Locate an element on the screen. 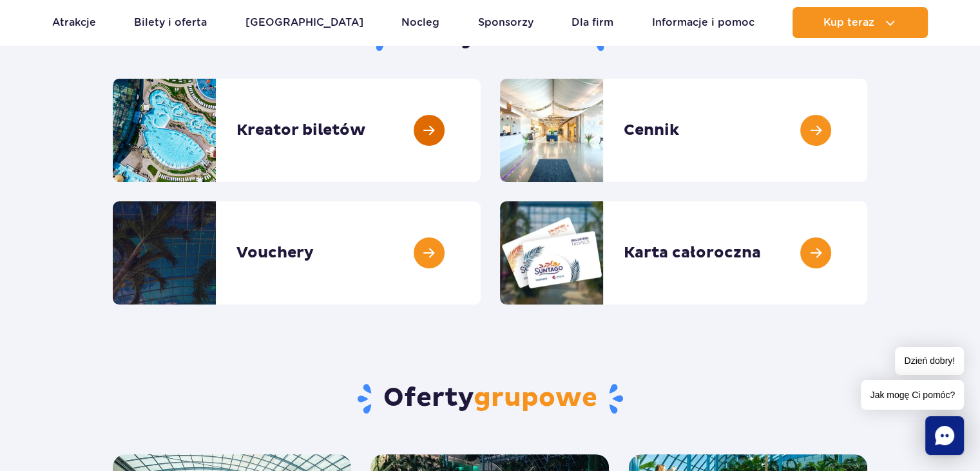  button: Kup teraz is located at coordinates (860, 23).